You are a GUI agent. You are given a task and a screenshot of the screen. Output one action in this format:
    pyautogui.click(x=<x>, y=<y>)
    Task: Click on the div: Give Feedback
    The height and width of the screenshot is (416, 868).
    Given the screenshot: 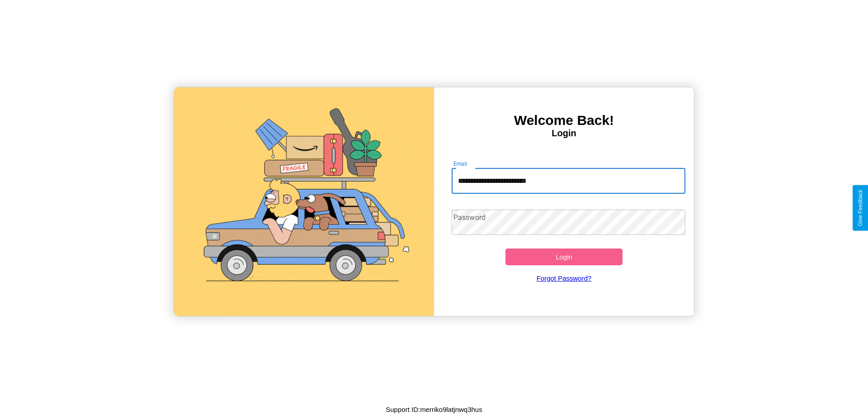 What is the action you would take?
    pyautogui.click(x=860, y=208)
    